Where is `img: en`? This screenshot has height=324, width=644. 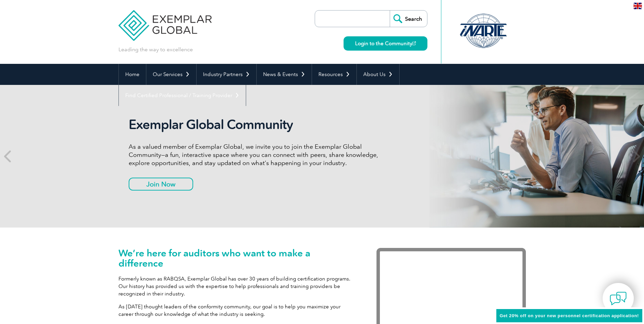 img: en is located at coordinates (637, 5).